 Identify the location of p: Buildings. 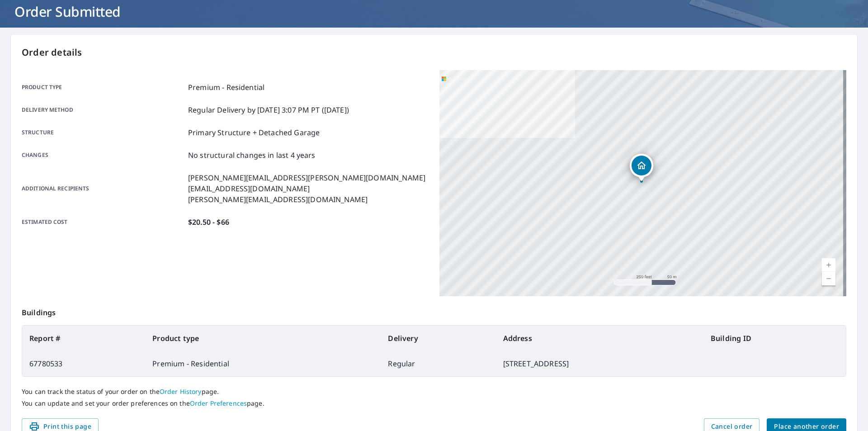
(434, 311).